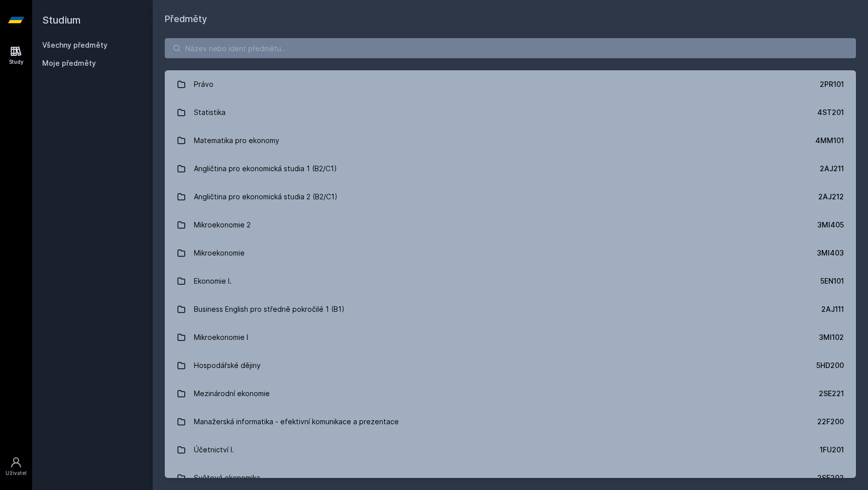 This screenshot has height=490, width=868. What do you see at coordinates (511, 49) in the screenshot?
I see `input: Název nebo ident předmětu…` at bounding box center [511, 49].